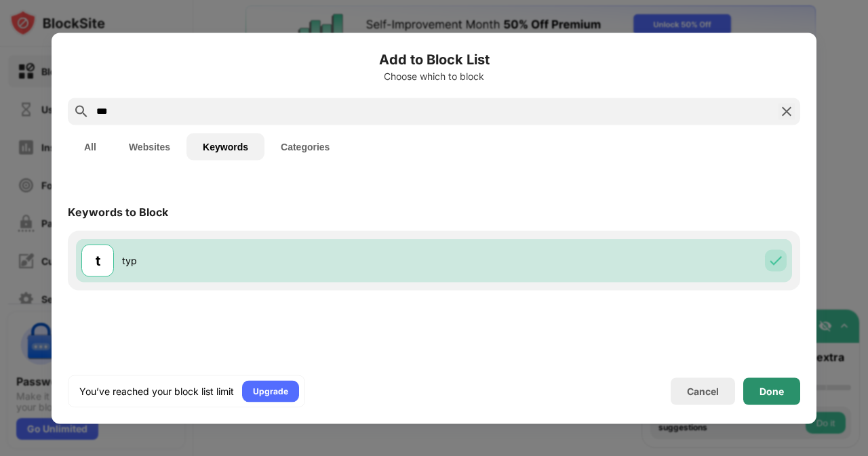  Describe the element at coordinates (90, 146) in the screenshot. I see `button: All` at that location.